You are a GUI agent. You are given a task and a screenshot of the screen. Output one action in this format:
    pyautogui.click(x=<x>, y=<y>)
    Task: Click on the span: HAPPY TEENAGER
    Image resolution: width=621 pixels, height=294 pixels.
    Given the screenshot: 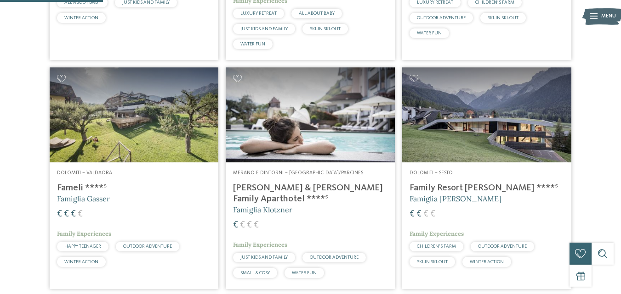 What is the action you would take?
    pyautogui.click(x=83, y=247)
    